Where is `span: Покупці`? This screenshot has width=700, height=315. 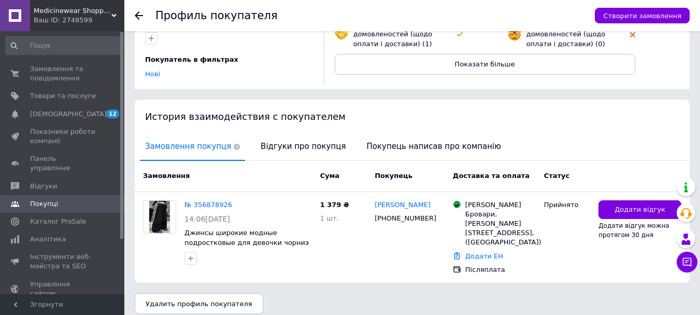 span: Покупці is located at coordinates (44, 204).